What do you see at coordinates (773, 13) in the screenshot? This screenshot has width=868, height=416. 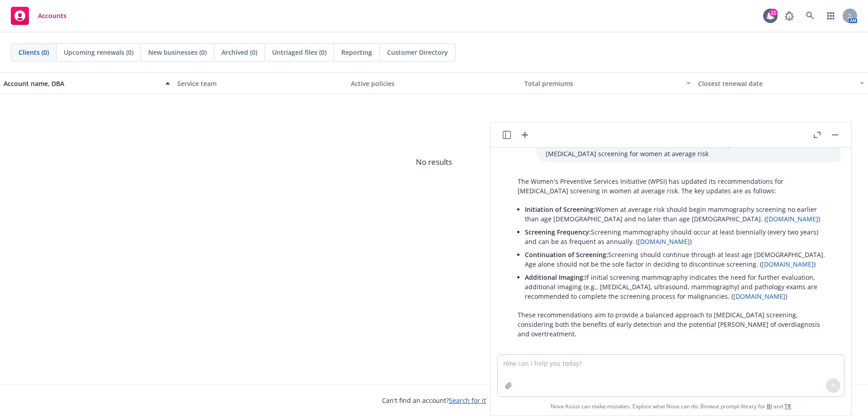 I see `div: 21` at bounding box center [773, 13].